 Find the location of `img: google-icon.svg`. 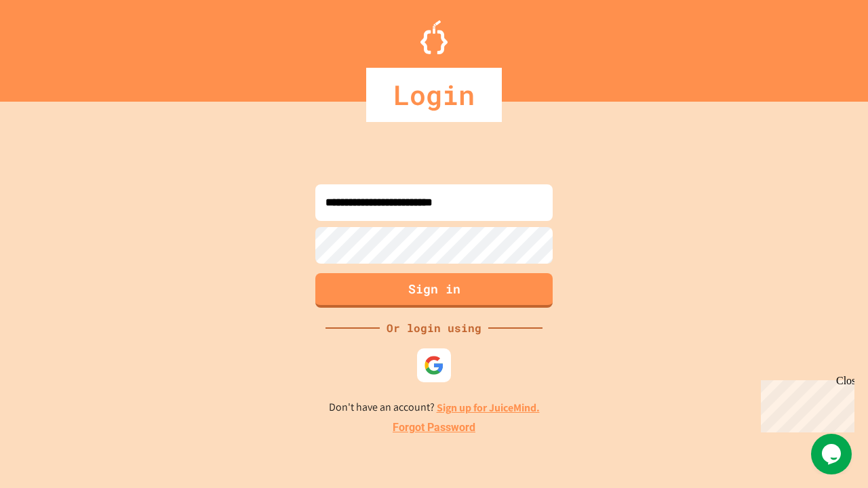

img: google-icon.svg is located at coordinates (434, 365).